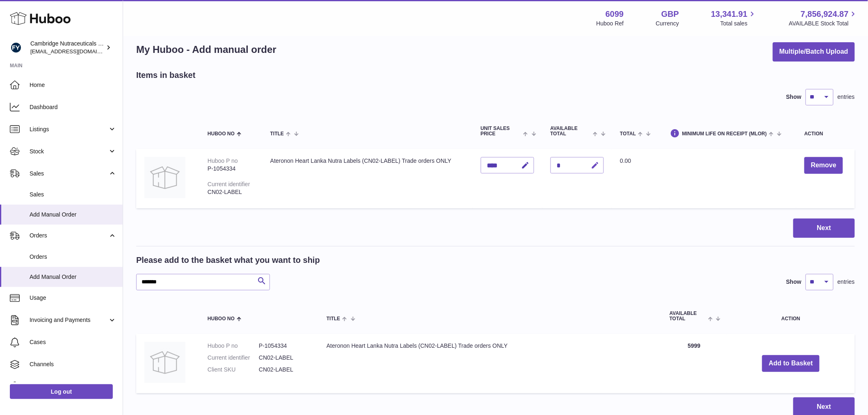 The image size is (868, 415). I want to click on span: Invoicing and Payments, so click(68, 320).